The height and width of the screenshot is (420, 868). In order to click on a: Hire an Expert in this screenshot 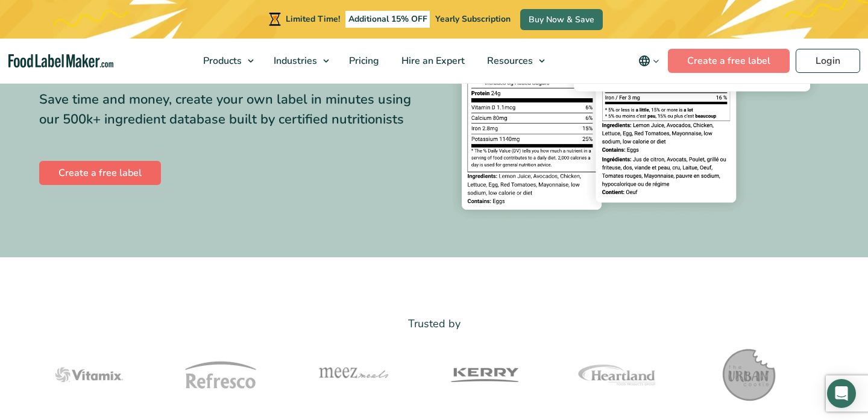, I will do `click(431, 61)`.